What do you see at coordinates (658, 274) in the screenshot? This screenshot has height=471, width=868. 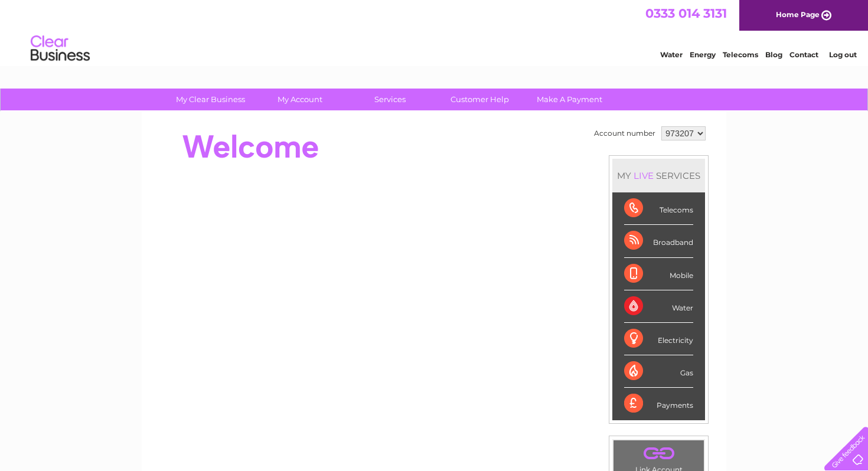 I see `div: Mobile` at bounding box center [658, 274].